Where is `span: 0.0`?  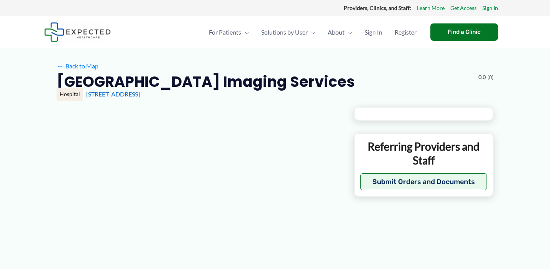 span: 0.0 is located at coordinates (482, 77).